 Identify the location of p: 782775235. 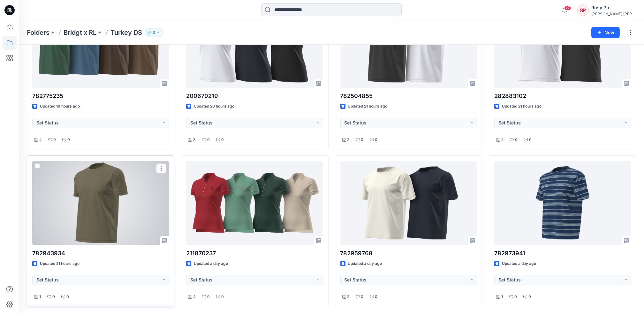
(101, 96).